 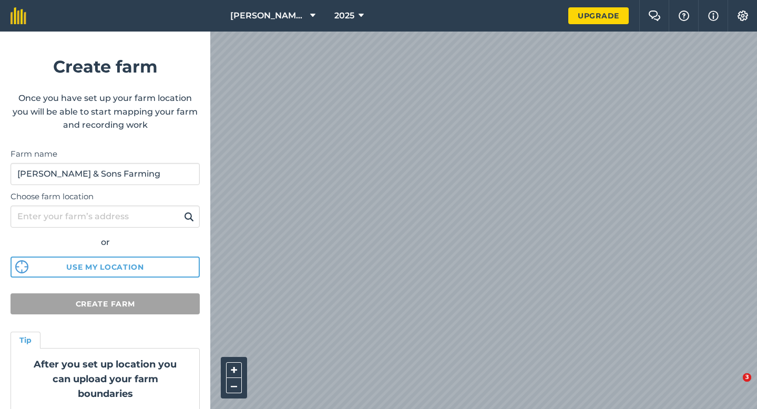 I want to click on div: or, so click(x=105, y=242).